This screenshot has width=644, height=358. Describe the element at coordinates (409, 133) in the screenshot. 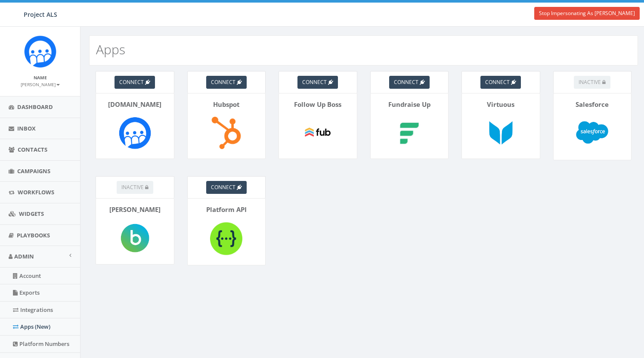

I see `img: Fundraise Up-logo` at that location.